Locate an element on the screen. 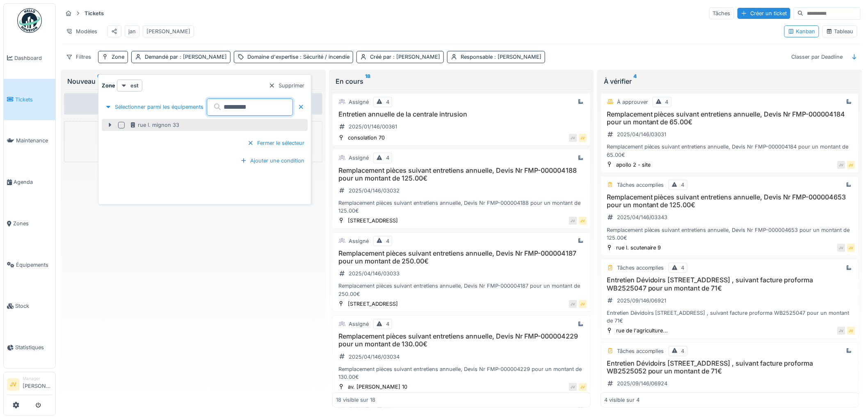 The width and height of the screenshot is (868, 419). h3: Remplacement pièces suivant entretiens annuelle, Devis Nr FMP-000004229 pour un montant de 130.00€ is located at coordinates (461, 340).